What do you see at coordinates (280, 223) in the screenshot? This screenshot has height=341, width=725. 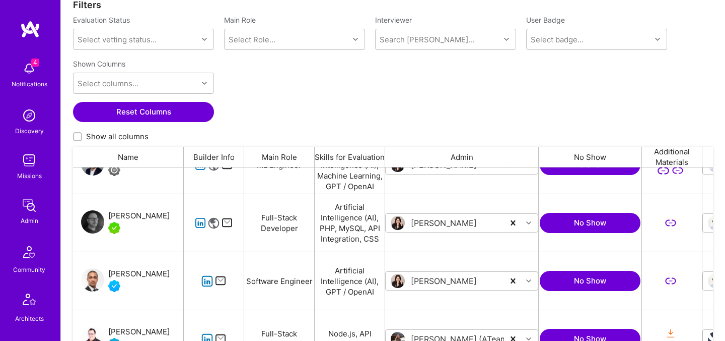 I see `div: Full-Stack Developer` at bounding box center [280, 223].